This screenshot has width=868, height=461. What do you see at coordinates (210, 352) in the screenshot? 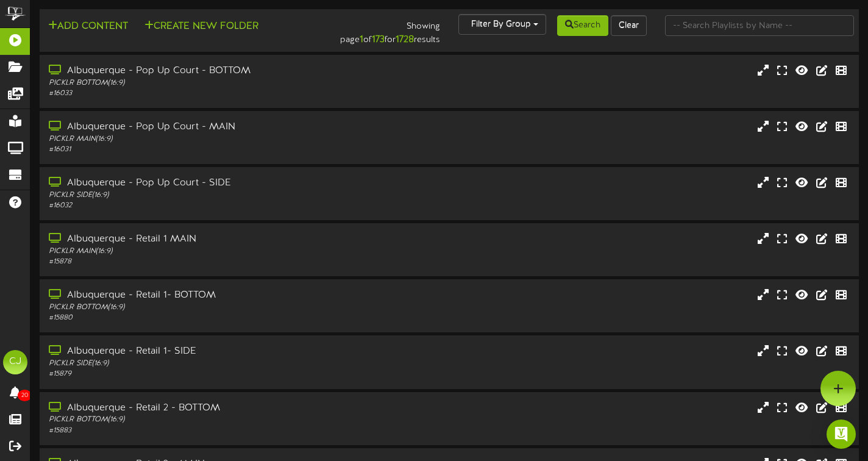
I see `div: Albuquerque - Retail 1- SIDE` at bounding box center [210, 352].